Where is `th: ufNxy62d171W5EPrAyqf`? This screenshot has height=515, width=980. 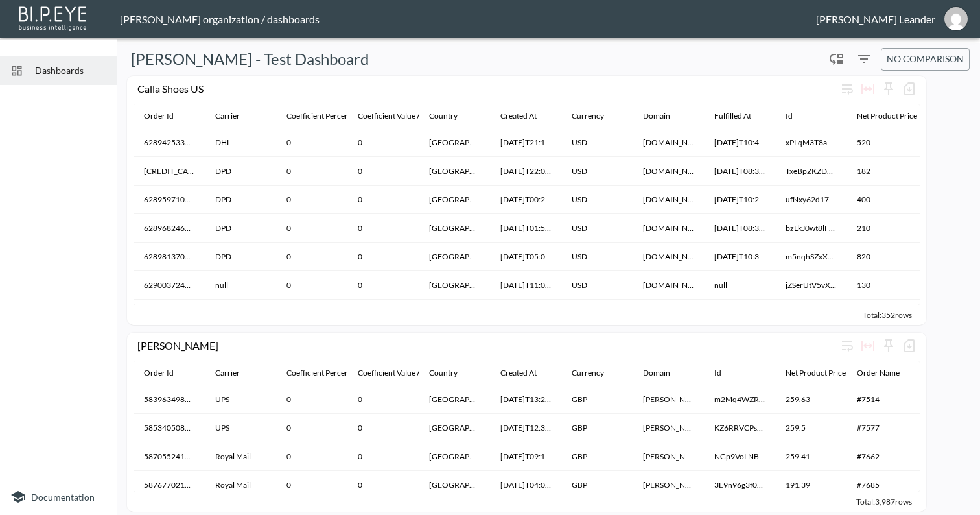
th: ufNxy62d171W5EPrAyqf is located at coordinates (811, 200).